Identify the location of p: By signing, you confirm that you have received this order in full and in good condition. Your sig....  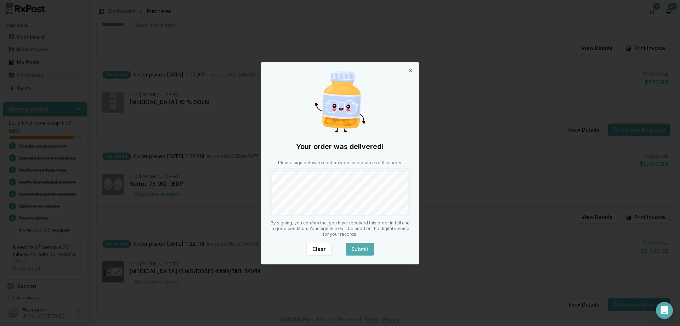
(340, 229).